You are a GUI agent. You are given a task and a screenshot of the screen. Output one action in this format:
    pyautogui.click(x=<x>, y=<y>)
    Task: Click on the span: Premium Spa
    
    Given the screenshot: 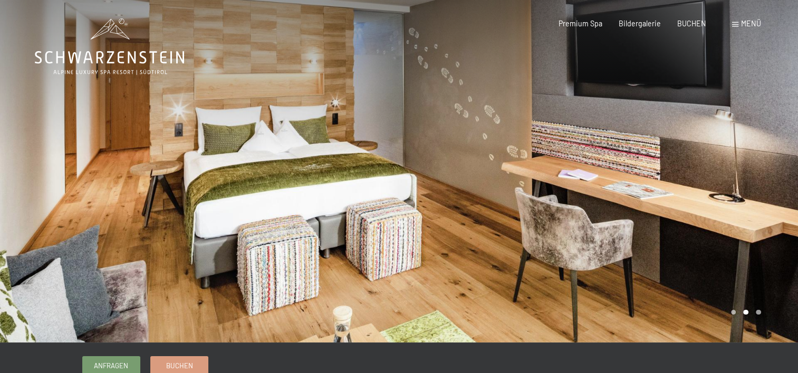 What is the action you would take?
    pyautogui.click(x=580, y=23)
    